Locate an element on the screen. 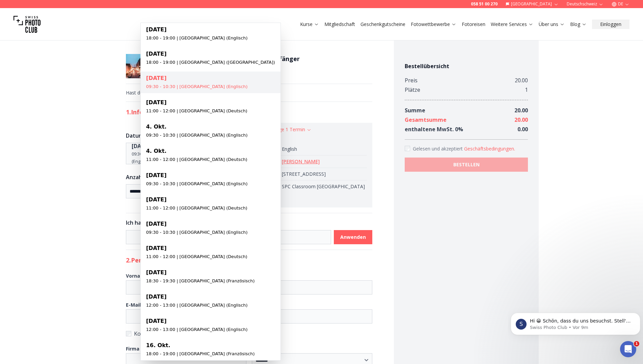 This screenshot has height=364, width=643. div: Profile image for Swiss Photo Club is located at coordinates (13, 26).